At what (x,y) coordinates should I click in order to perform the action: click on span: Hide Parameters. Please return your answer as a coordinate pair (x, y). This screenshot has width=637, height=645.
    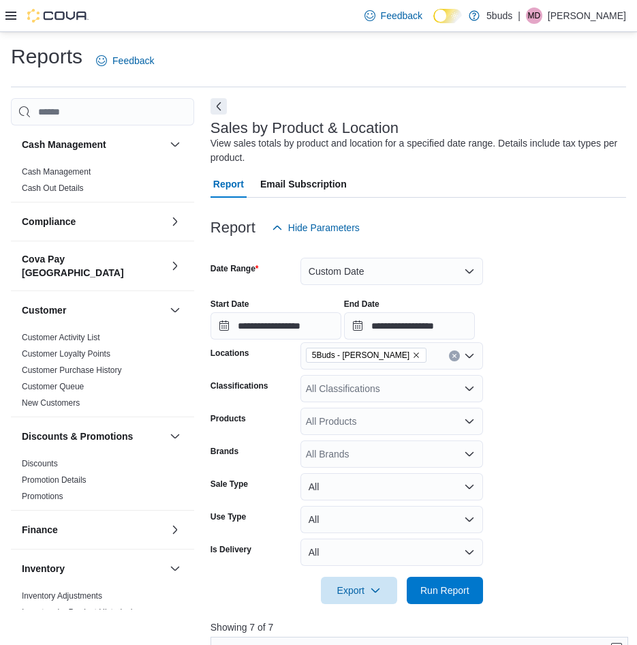
    Looking at the image, I should click on (324, 228).